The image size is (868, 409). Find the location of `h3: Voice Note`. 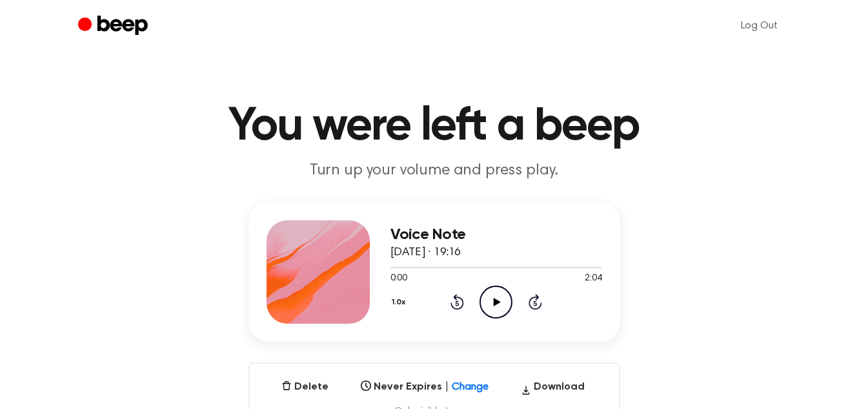

h3: Voice Note is located at coordinates (496, 235).